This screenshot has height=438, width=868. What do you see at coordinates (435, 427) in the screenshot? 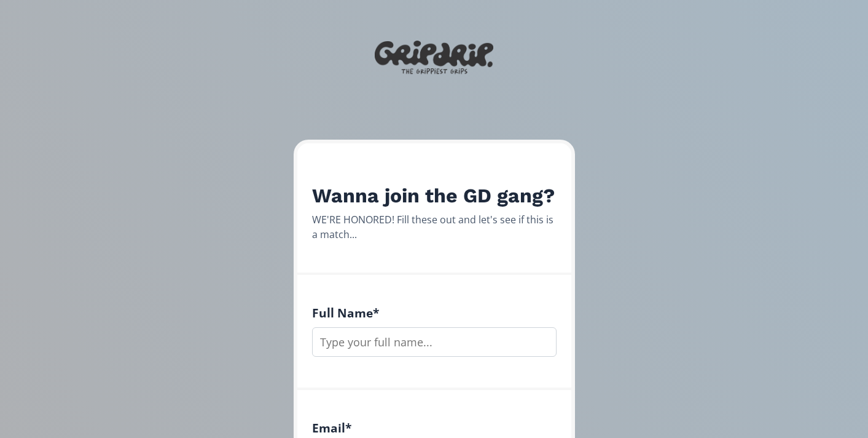
I see `h4: Email *` at bounding box center [435, 427].